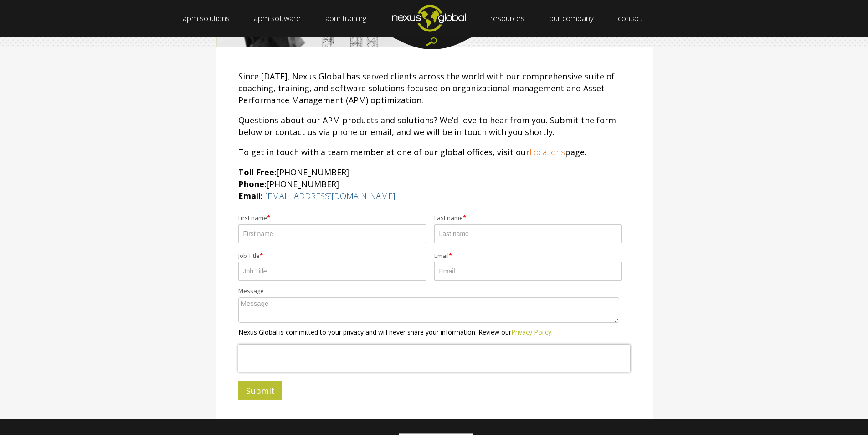  I want to click on p: To get in touch with a team member at one of our global offices, visit our page., so click(435, 152).